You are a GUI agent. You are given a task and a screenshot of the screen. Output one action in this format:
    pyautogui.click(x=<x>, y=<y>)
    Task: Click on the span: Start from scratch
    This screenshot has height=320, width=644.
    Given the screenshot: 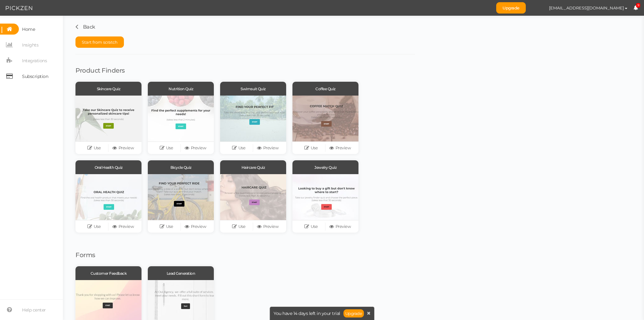 What is the action you would take?
    pyautogui.click(x=99, y=42)
    